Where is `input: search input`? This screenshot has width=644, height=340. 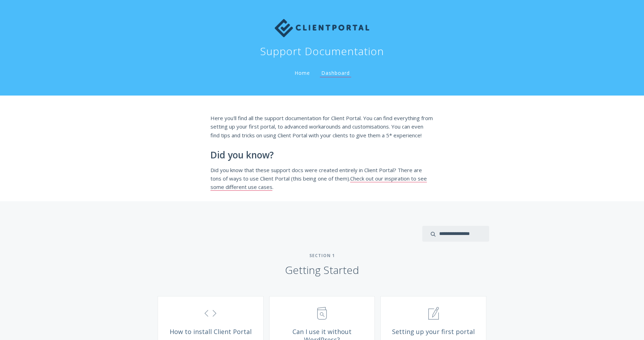
input: search input is located at coordinates (455, 233).